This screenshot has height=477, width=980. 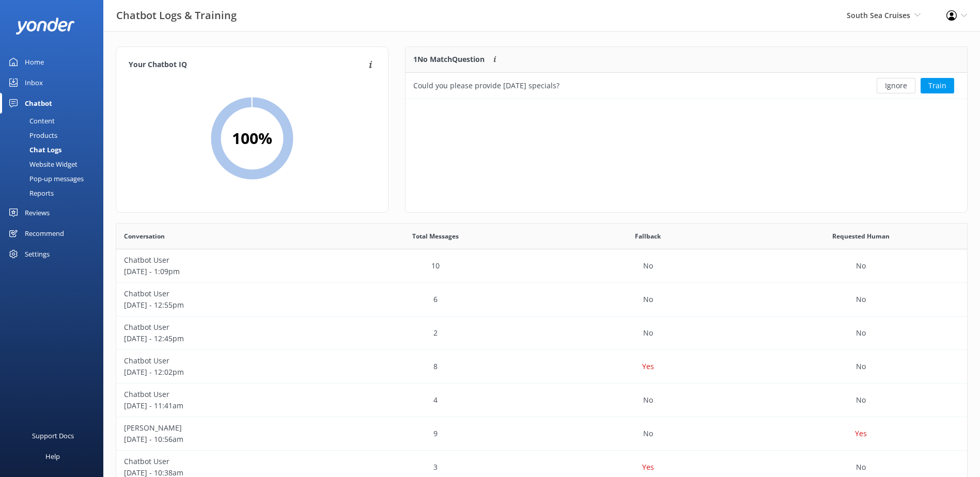 What do you see at coordinates (436, 236) in the screenshot?
I see `span: Total Messages` at bounding box center [436, 236].